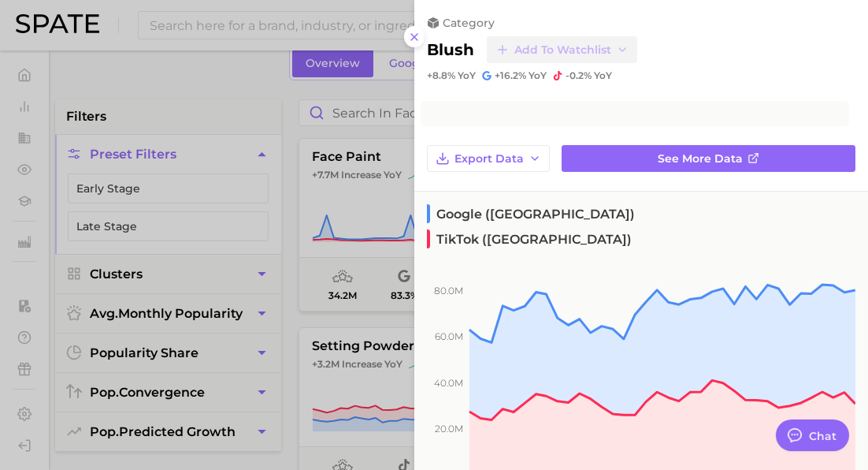  Describe the element at coordinates (563, 50) in the screenshot. I see `span: Add to Watchlist` at that location.